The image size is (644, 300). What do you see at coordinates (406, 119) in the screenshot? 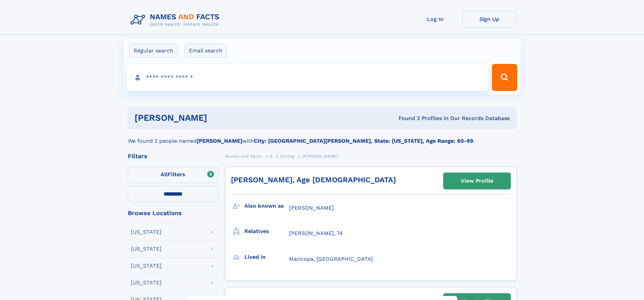
I see `div: Found 2 Profiles In Our Records Database` at bounding box center [406, 119].